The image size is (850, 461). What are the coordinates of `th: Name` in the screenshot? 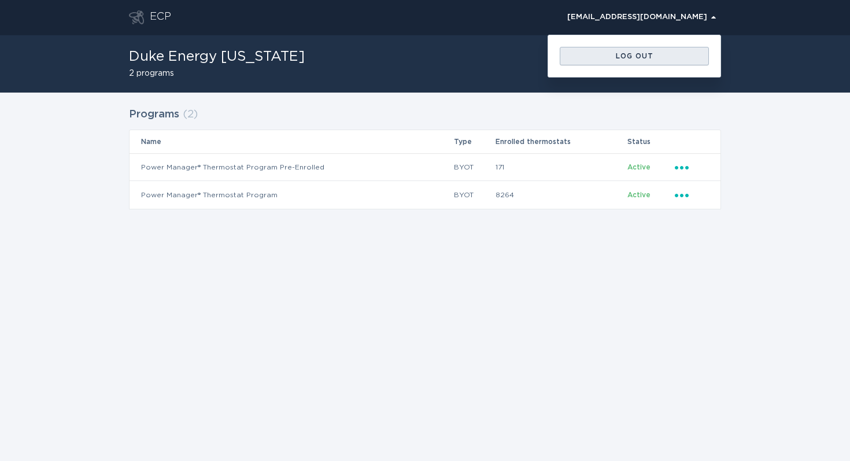 It's located at (291, 142).